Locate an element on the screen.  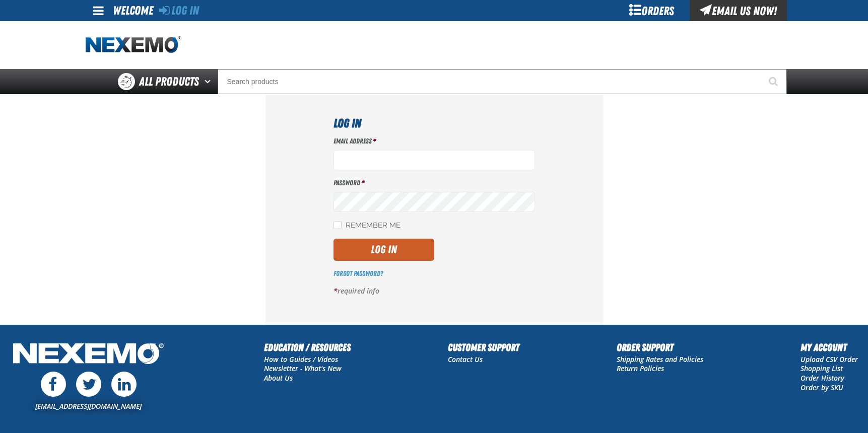
img: Nexemo Logo is located at coordinates (88, 355).